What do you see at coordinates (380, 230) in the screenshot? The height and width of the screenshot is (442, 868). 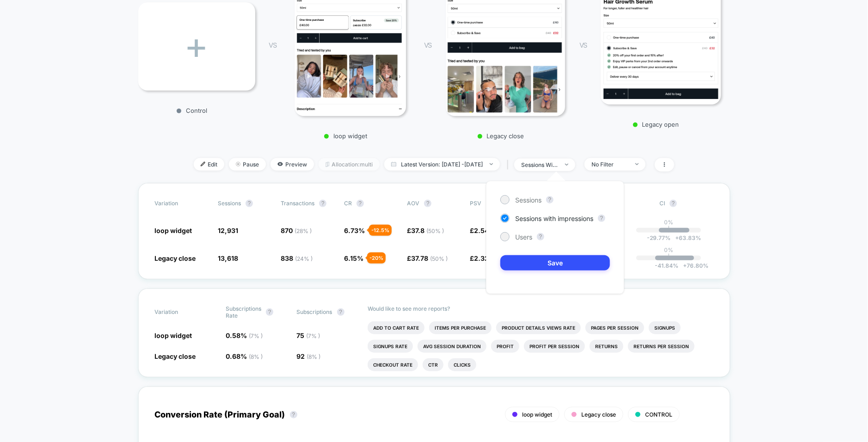 I see `div: - 12.5 %` at bounding box center [380, 230].